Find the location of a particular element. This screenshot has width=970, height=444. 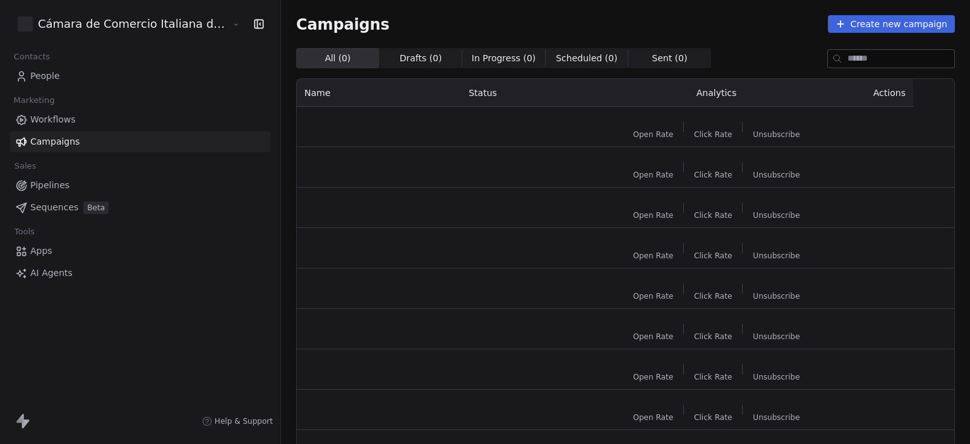

span: Sequences is located at coordinates (54, 207).